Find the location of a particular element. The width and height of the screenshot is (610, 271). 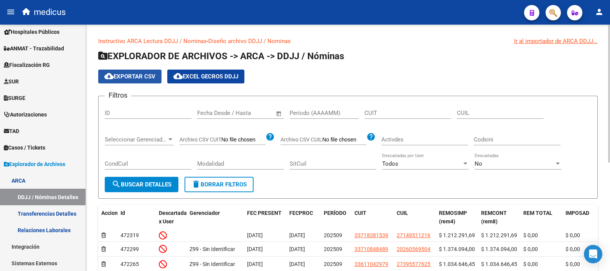

span: 472299 is located at coordinates (130, 249).